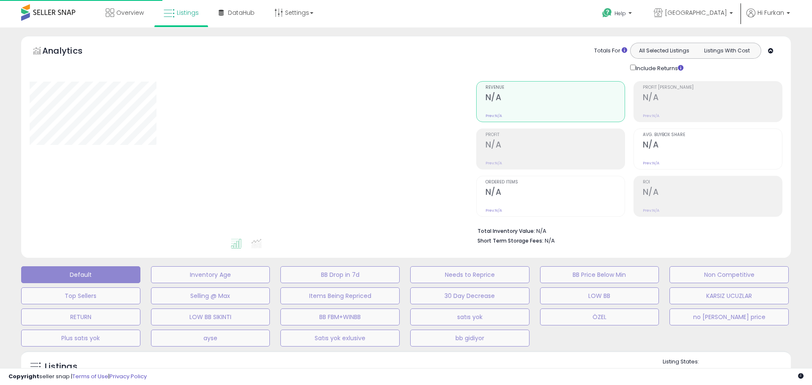 Image resolution: width=812 pixels, height=385 pixels. I want to click on button: Default, so click(81, 275).